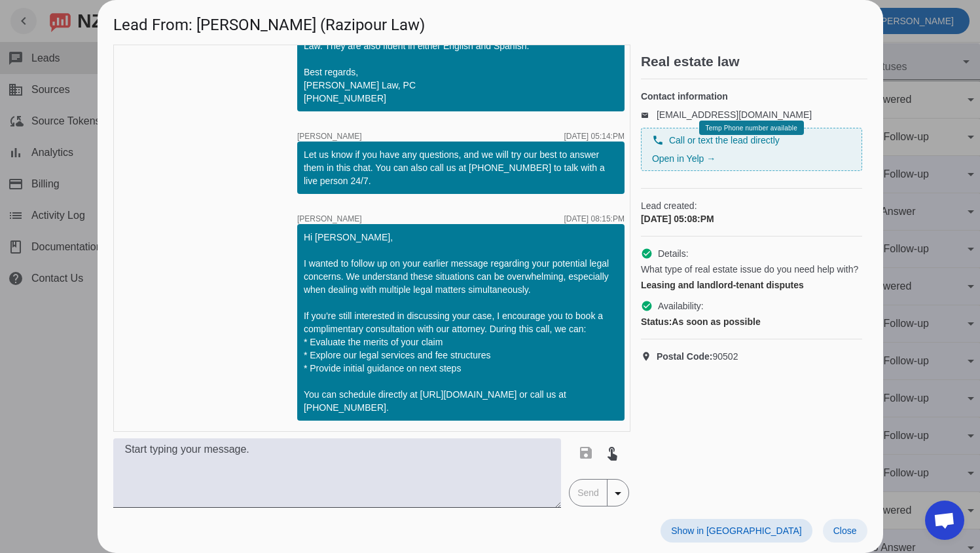 The image size is (980, 553). Describe the element at coordinates (944, 520) in the screenshot. I see `div: Open chat` at that location.